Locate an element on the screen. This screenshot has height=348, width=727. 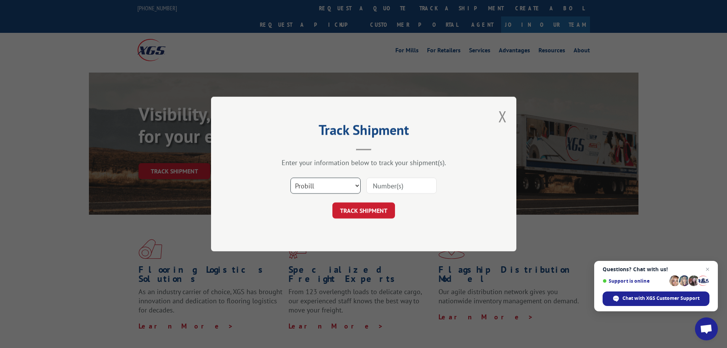
a: Open chat is located at coordinates (707, 329).